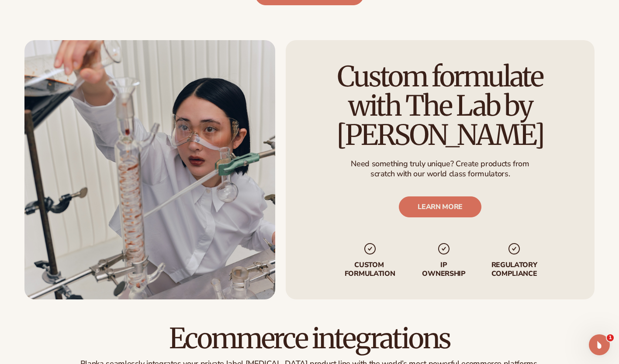 The height and width of the screenshot is (364, 619). Describe the element at coordinates (515, 269) in the screenshot. I see `p: regulatory compliance` at that location.